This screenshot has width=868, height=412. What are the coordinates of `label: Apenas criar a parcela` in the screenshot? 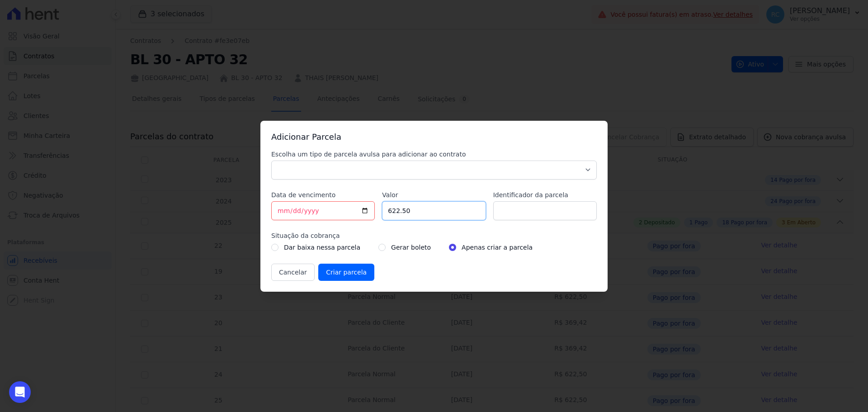 It's located at (497, 248).